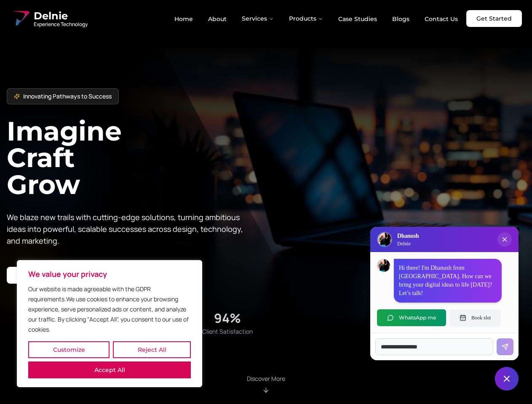 This screenshot has width=532, height=404. I want to click on p: Discover More, so click(266, 379).